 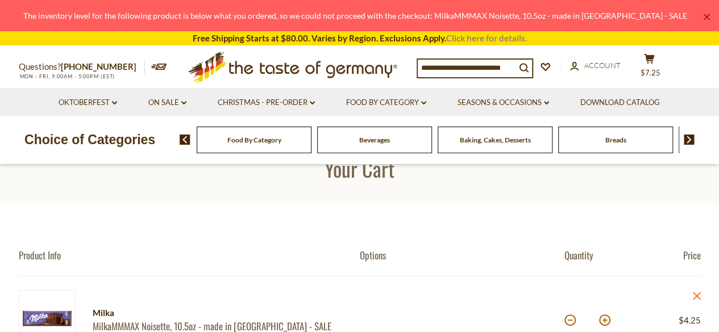 What do you see at coordinates (82, 67) in the screenshot?
I see `p: Questions?` at bounding box center [82, 67].